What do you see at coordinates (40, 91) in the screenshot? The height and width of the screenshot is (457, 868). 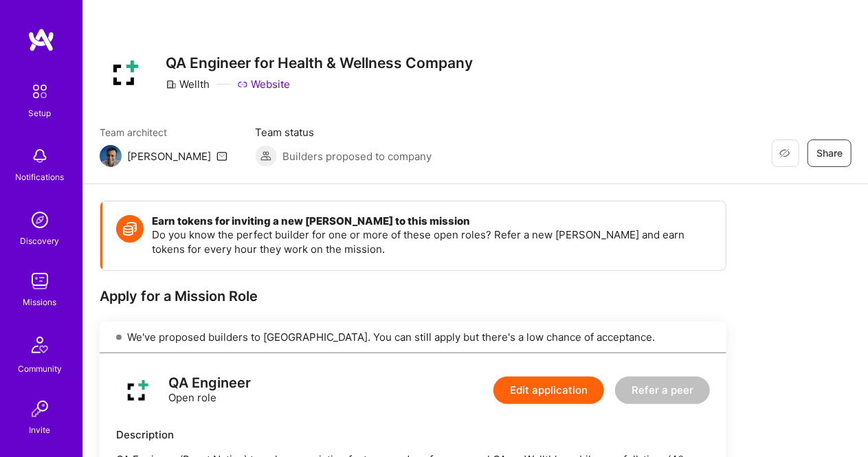 I see `img: setup` at bounding box center [40, 91].